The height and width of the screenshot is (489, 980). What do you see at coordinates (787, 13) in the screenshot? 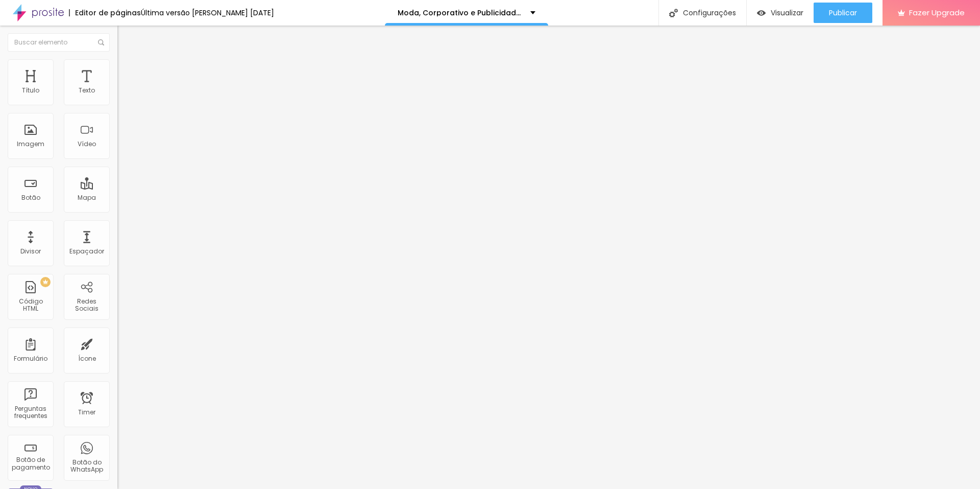
I see `span: Visualizar` at bounding box center [787, 13].